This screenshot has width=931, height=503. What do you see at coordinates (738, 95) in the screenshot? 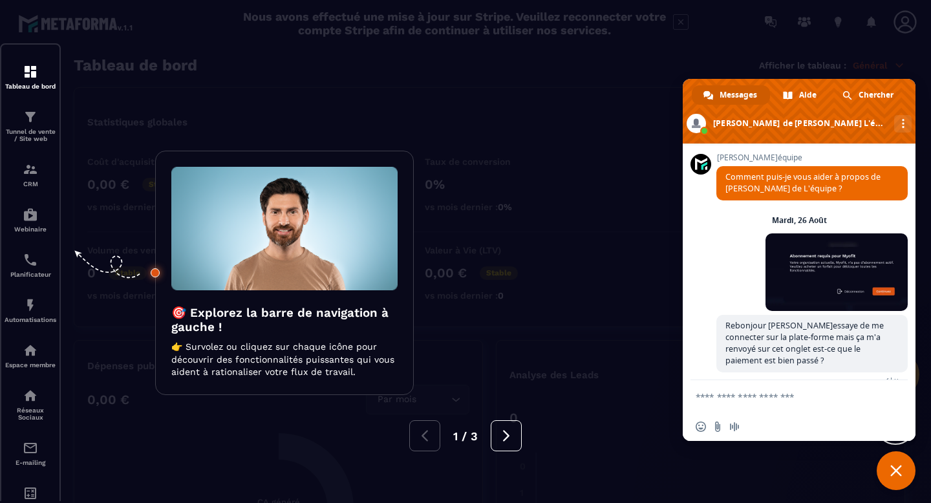
I see `span: Messages` at bounding box center [738, 95].